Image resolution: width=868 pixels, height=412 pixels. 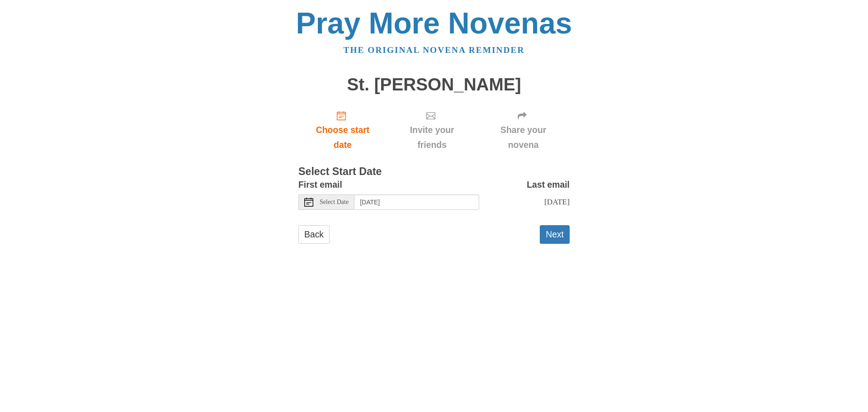 I want to click on a: Back, so click(x=314, y=234).